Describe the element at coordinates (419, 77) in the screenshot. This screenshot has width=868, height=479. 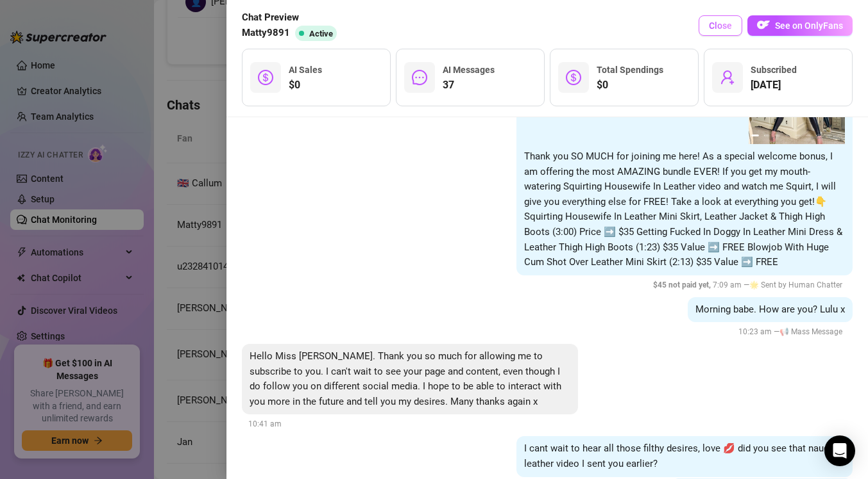
I see `span: message` at that location.